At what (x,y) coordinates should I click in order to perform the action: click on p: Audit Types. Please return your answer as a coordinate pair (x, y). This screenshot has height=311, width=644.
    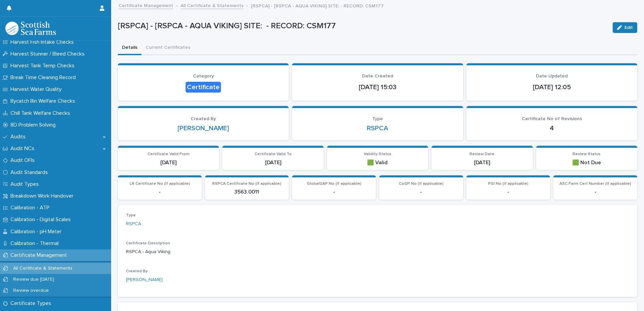
    Looking at the image, I should click on (26, 184).